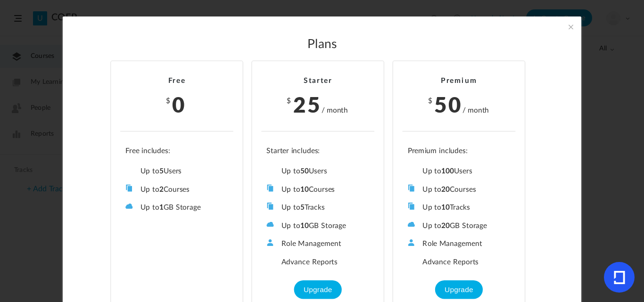 The width and height of the screenshot is (644, 302). Describe the element at coordinates (448, 104) in the screenshot. I see `span: 50` at that location.